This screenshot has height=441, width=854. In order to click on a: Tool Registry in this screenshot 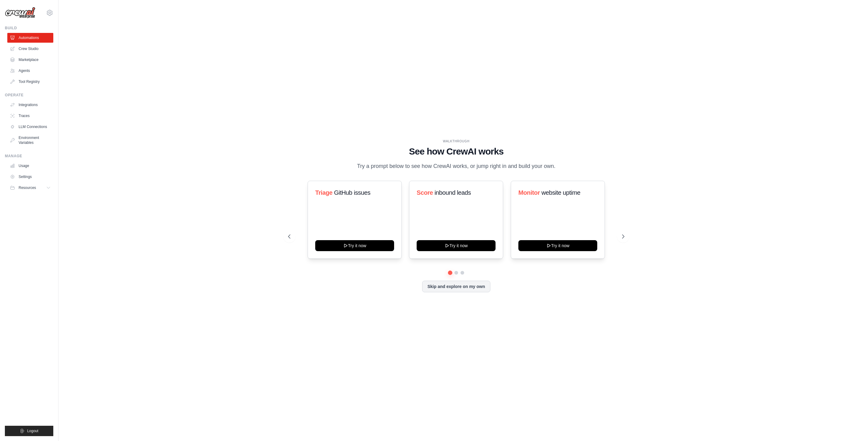, I will do `click(30, 82)`.